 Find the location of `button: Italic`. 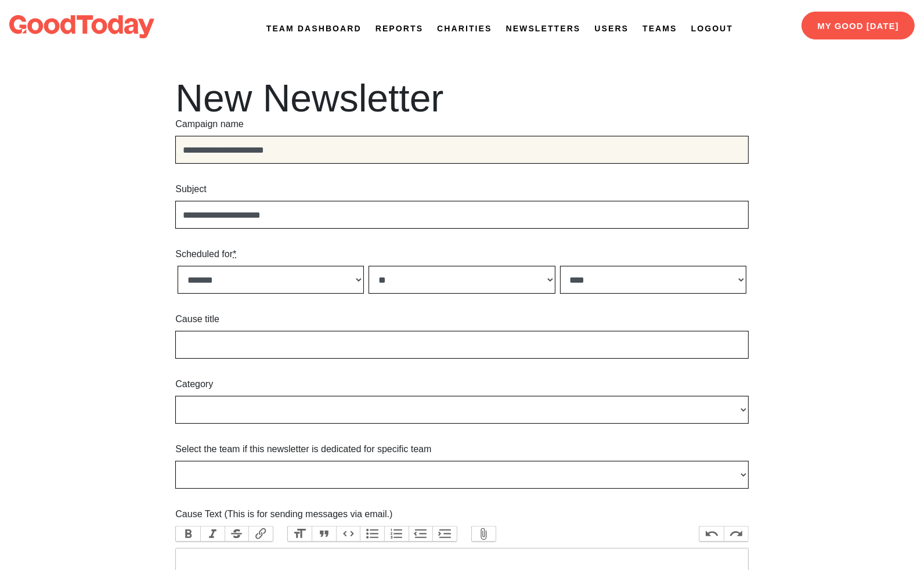

button: Italic is located at coordinates (213, 534).